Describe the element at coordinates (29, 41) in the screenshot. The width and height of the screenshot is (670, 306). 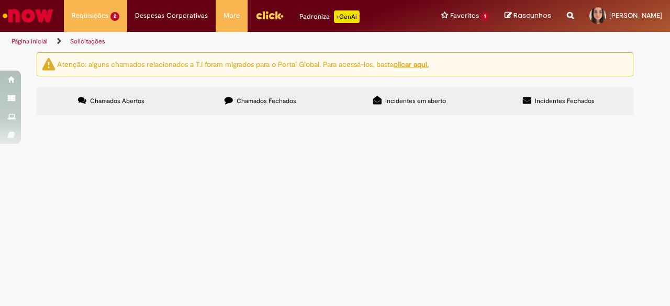
I see `a: Página inicial` at that location.